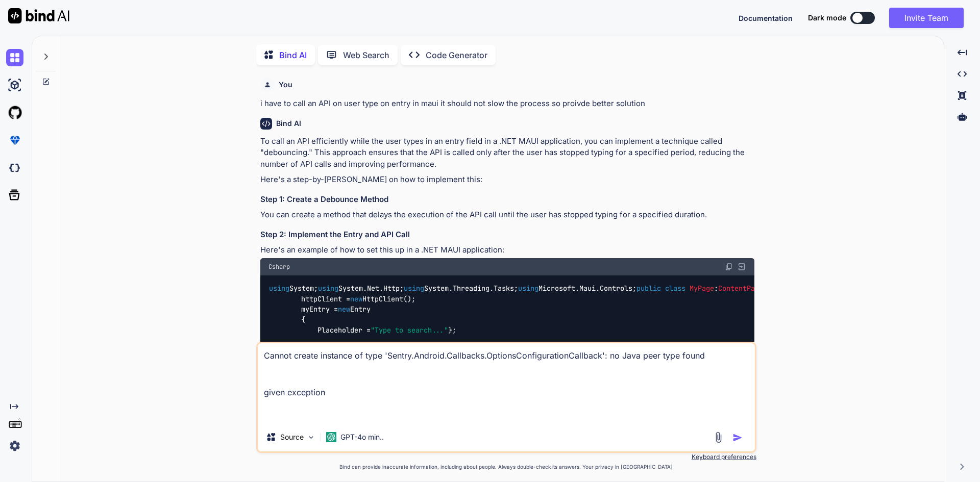 This screenshot has width=980, height=482. Describe the element at coordinates (741, 289) in the screenshot. I see `span: ContentPage` at that location.